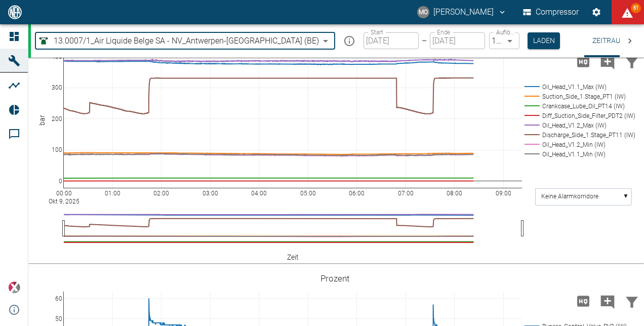 The image size is (644, 326). What do you see at coordinates (505, 32) in the screenshot?
I see `label: Auflösung` at bounding box center [505, 32].